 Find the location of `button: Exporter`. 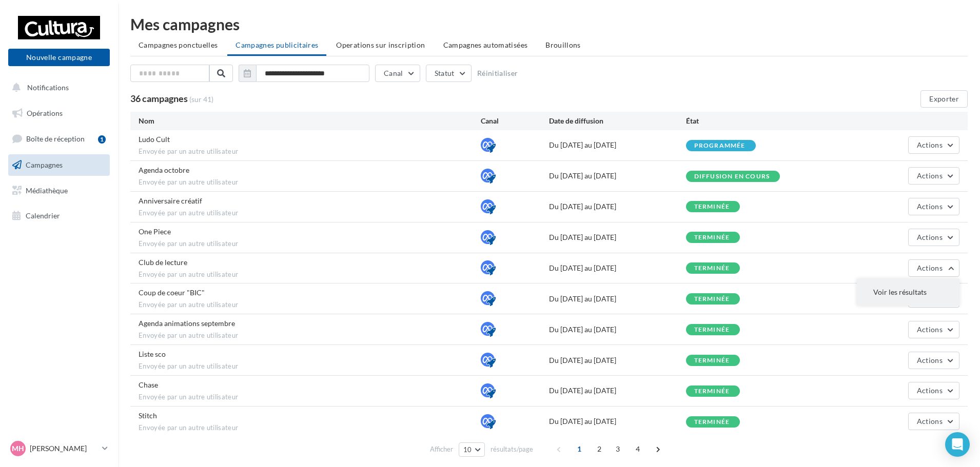

button: Exporter is located at coordinates (944, 99).